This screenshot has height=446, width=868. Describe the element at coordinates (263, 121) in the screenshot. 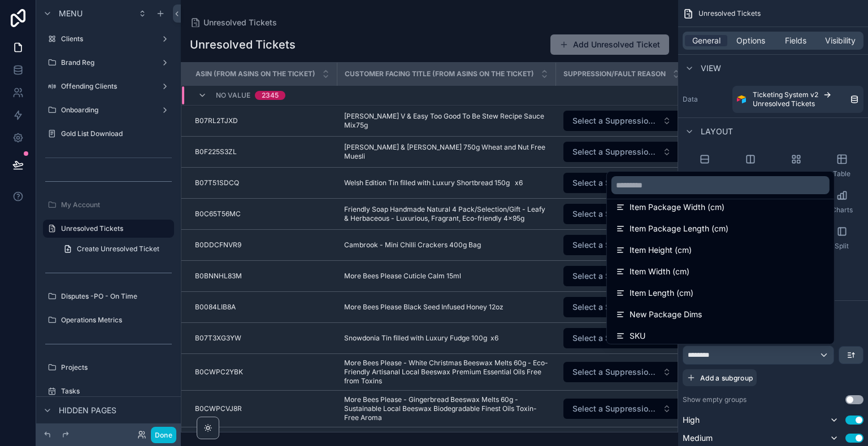

I see `a: B07RL2TJXD` at that location.